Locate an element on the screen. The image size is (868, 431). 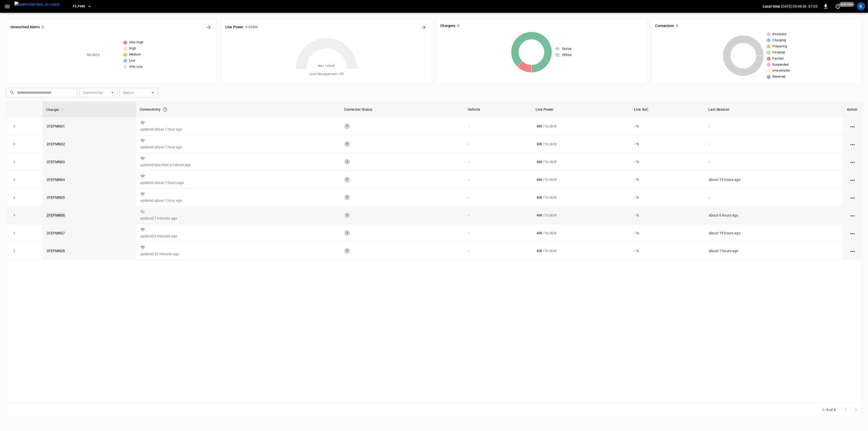
th: Vehicle is located at coordinates (498, 110).